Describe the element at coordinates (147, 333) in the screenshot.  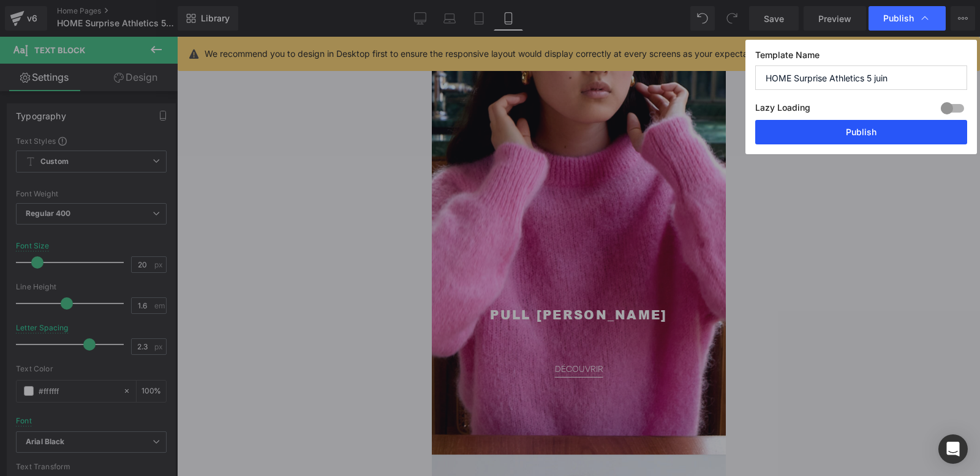
I see `a: DÉCOUVRIR` at that location.